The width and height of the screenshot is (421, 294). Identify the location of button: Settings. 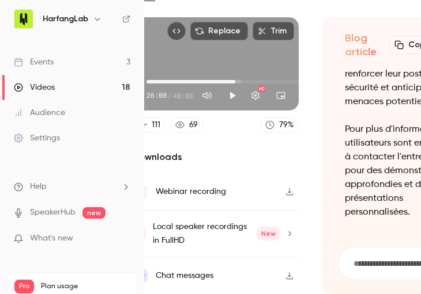
(255, 96).